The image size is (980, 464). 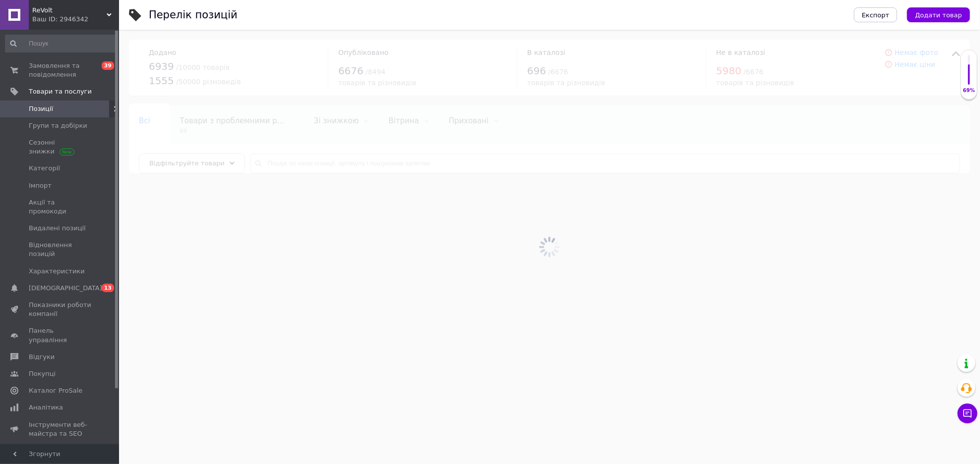 I want to click on span: Сезонні знижки, so click(x=60, y=147).